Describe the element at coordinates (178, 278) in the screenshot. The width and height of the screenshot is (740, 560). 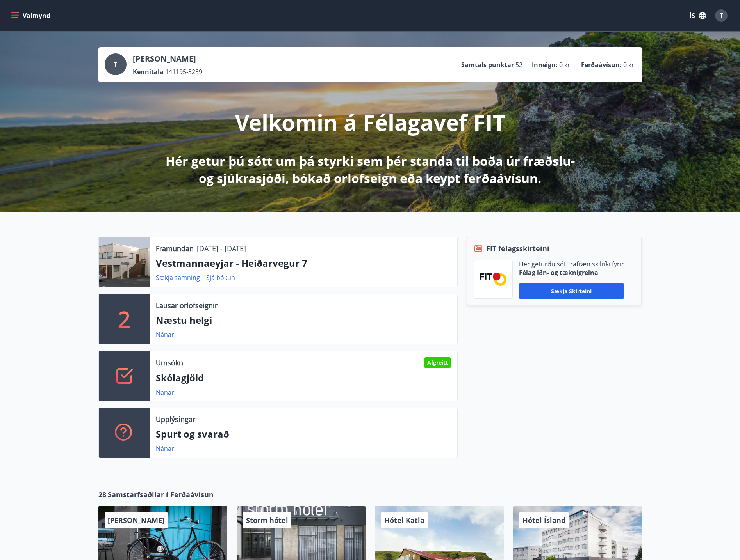
I see `a: Sækja samning` at that location.